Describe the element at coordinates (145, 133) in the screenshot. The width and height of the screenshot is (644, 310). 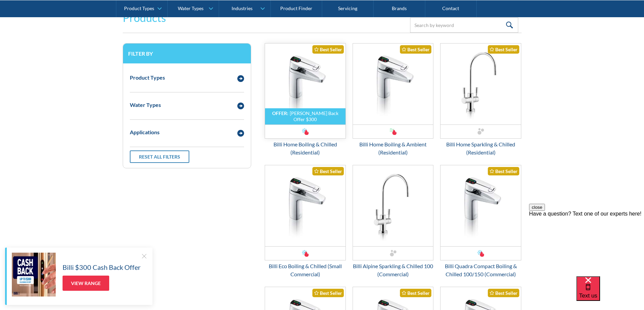
I see `div: Applications` at that location.